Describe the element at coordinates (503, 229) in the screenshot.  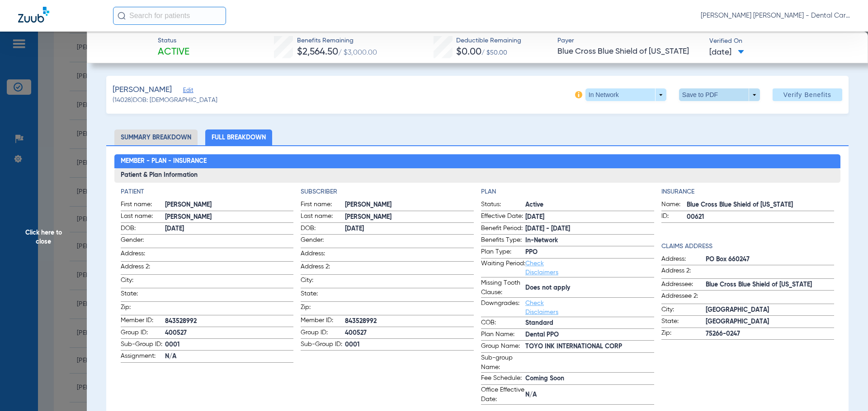
I see `span: Benefit Period:` at that location.